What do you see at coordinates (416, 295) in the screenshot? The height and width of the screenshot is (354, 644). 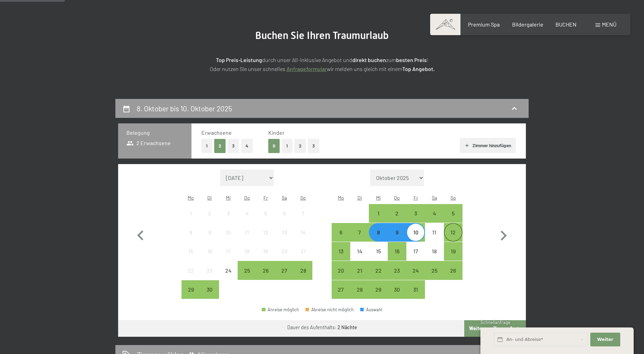 I see `div: 31` at bounding box center [416, 295].